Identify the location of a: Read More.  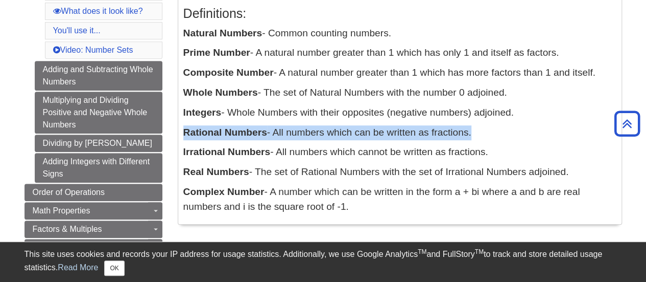
(78, 267).